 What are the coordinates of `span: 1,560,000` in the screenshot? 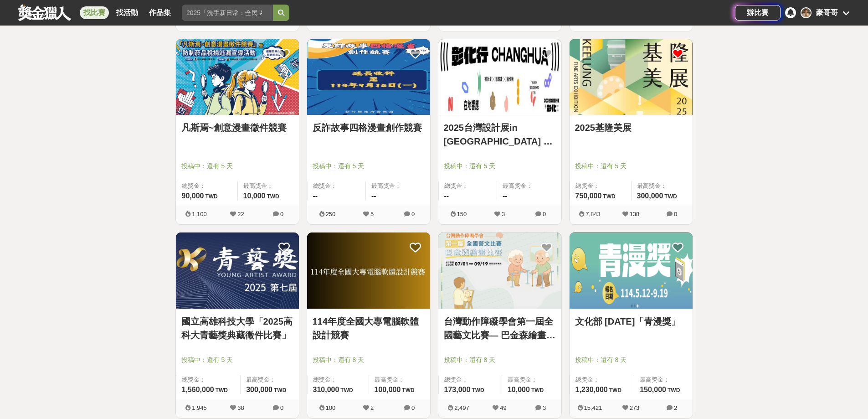 It's located at (198, 389).